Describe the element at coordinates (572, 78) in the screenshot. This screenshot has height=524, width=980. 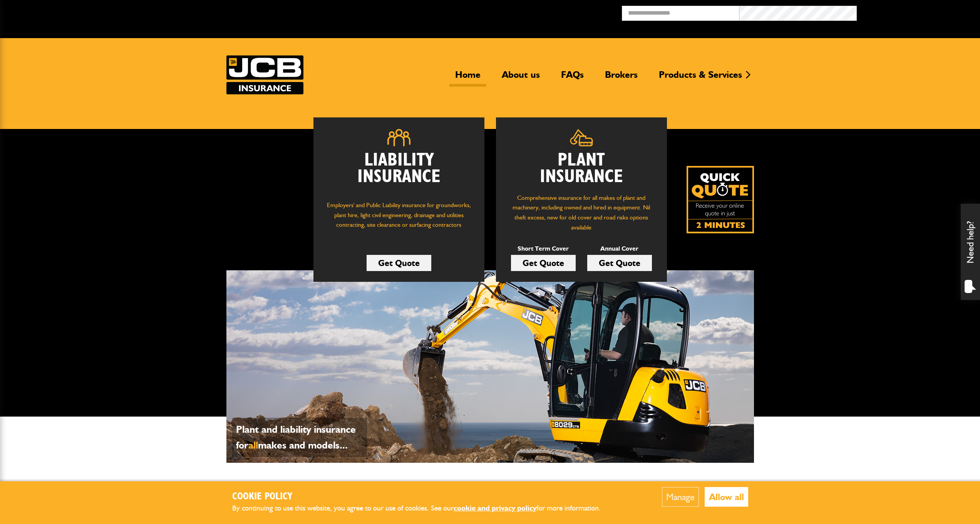
I see `a: FAQs` at that location.